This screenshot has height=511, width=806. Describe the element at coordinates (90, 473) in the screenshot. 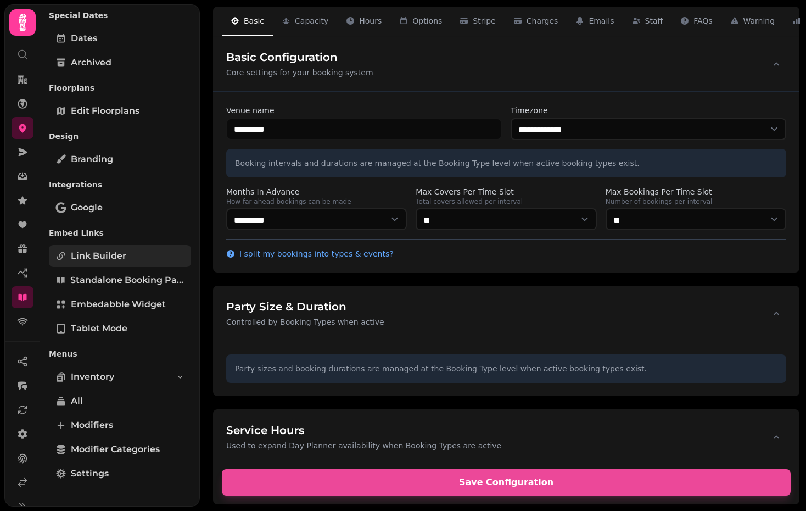

I see `span: Settings` at that location.